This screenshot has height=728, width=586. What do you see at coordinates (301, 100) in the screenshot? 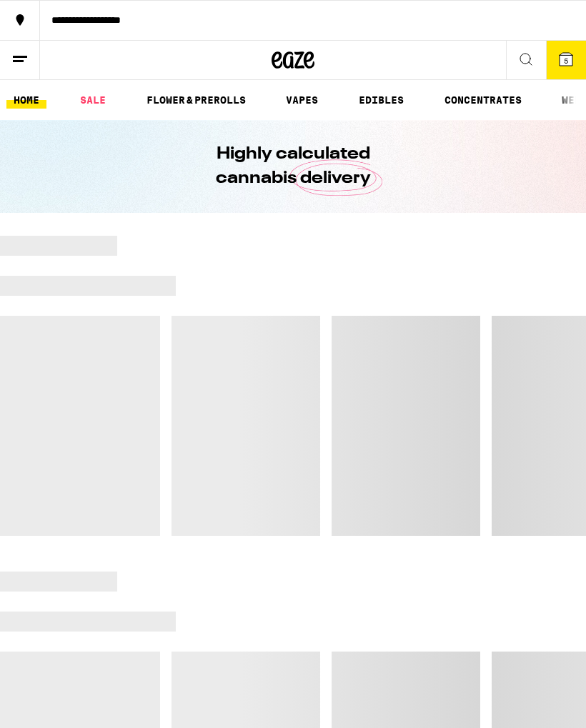
I see `a: VAPES` at bounding box center [301, 100].